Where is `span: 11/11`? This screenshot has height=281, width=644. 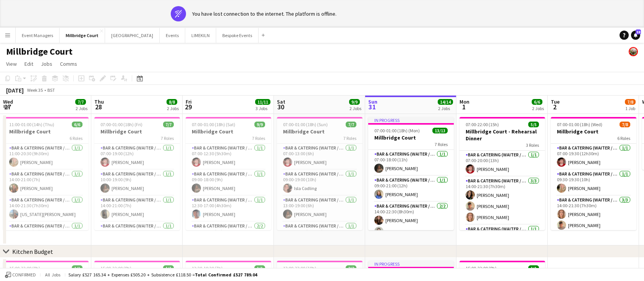 span: 11/11 is located at coordinates (263, 102).